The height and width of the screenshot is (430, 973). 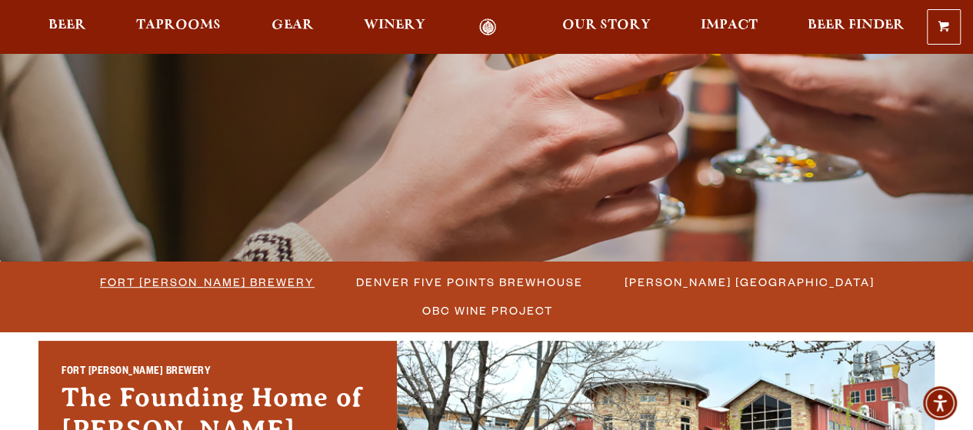 What do you see at coordinates (179, 27) in the screenshot?
I see `a: Taprooms` at bounding box center [179, 27].